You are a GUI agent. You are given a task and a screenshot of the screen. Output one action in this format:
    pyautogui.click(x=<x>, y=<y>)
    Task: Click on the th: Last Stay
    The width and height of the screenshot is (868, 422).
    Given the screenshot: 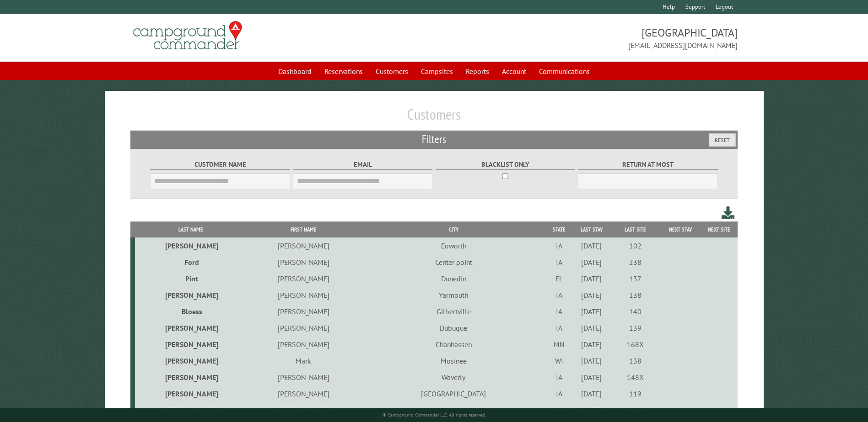 What is the action you would take?
    pyautogui.click(x=592, y=229)
    